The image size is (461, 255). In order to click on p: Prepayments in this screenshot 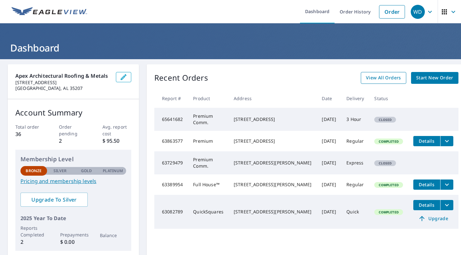, I will do `click(73, 235)`.